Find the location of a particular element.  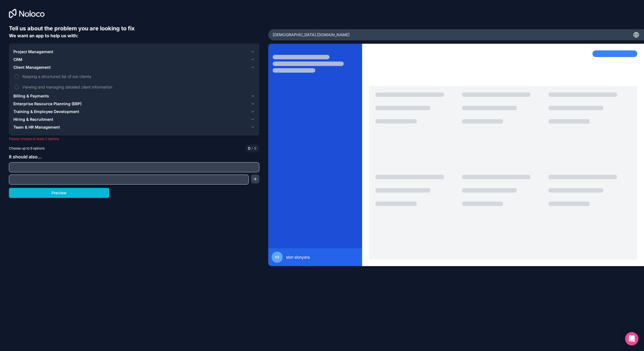

span: Choose up to 9 options is located at coordinates (27, 148).